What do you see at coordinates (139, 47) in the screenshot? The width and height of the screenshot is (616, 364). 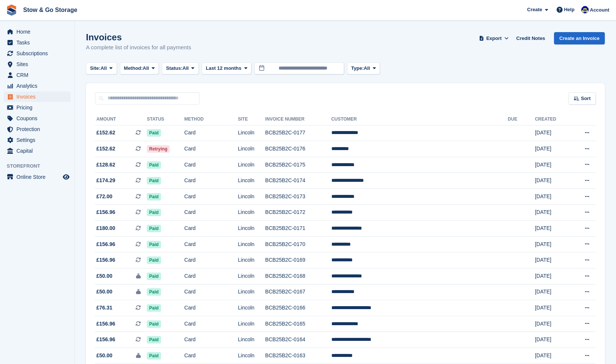 I see `p: A complete list of invoices for all payments` at bounding box center [139, 47].